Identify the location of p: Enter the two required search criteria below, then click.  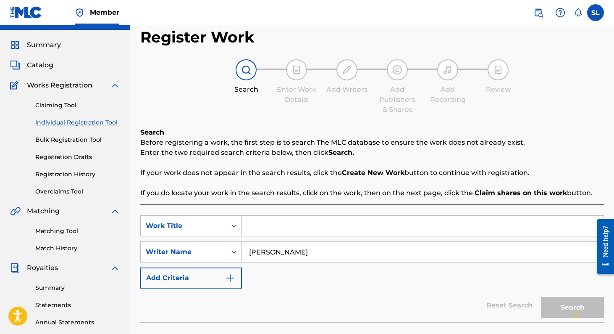
(372, 152).